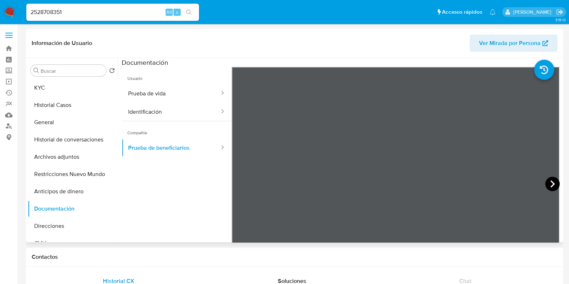  What do you see at coordinates (177, 12) in the screenshot?
I see `span: s` at bounding box center [177, 12].